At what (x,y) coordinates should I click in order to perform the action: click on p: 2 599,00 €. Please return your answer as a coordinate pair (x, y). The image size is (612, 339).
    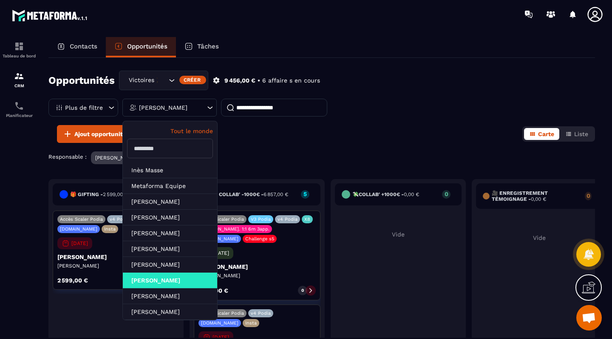
    Looking at the image, I should click on (73, 280).